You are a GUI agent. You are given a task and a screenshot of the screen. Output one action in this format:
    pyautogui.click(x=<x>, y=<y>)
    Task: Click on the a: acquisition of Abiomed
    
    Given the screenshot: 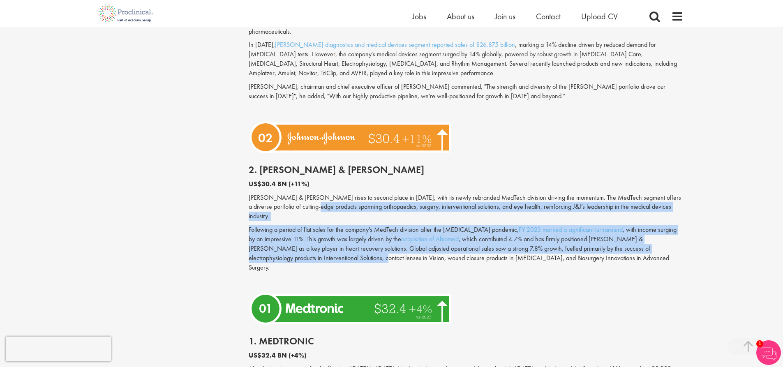 What is the action you would take?
    pyautogui.click(x=430, y=239)
    